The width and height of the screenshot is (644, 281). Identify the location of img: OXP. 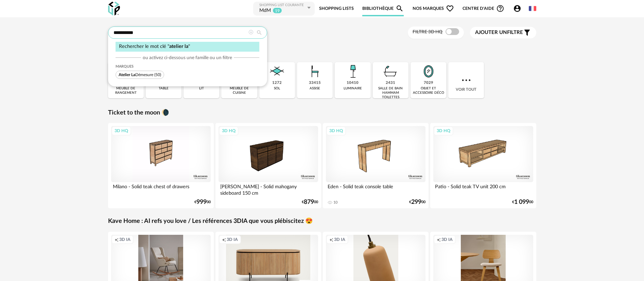
(114, 8).